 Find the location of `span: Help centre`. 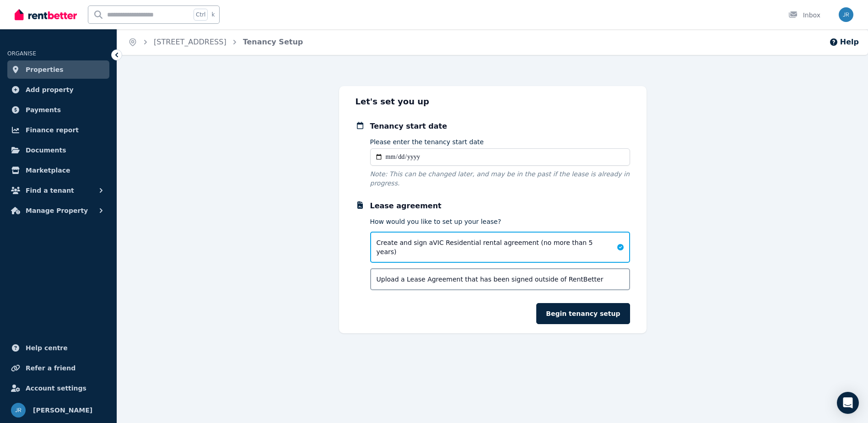

span: Help centre is located at coordinates (47, 348).